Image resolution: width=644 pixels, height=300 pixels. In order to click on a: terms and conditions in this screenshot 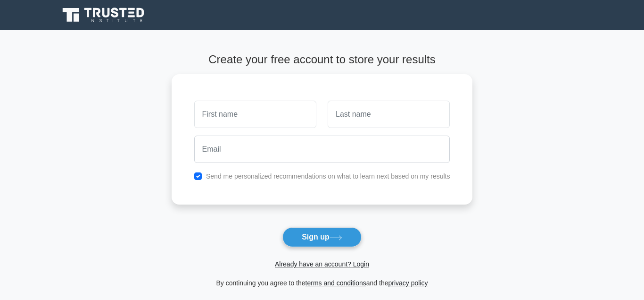, I will do `click(335, 282)`.